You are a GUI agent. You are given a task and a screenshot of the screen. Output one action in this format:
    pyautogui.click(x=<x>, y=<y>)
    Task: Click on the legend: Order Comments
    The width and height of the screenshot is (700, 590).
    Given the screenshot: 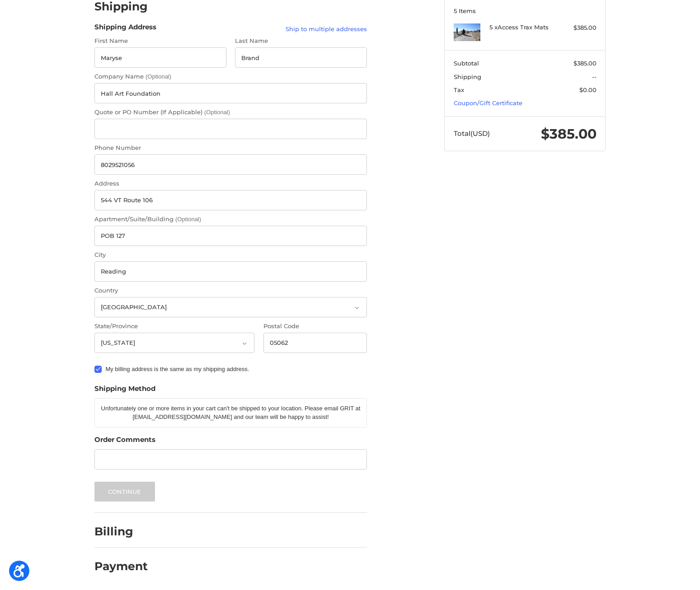 What is the action you would take?
    pyautogui.click(x=125, y=442)
    